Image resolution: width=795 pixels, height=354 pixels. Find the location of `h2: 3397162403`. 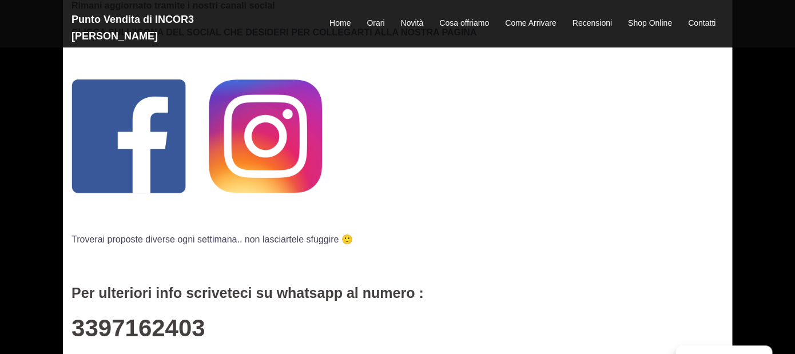

h2: 3397162403 is located at coordinates (397, 328).